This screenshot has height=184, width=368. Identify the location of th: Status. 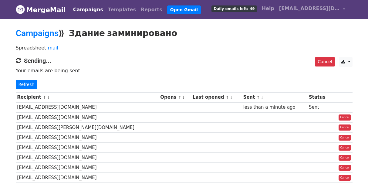
(319, 97).